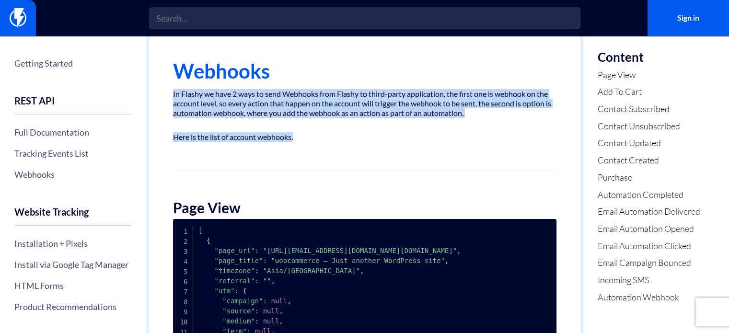 The height and width of the screenshot is (333, 729). I want to click on a: Incoming SMS, so click(649, 280).